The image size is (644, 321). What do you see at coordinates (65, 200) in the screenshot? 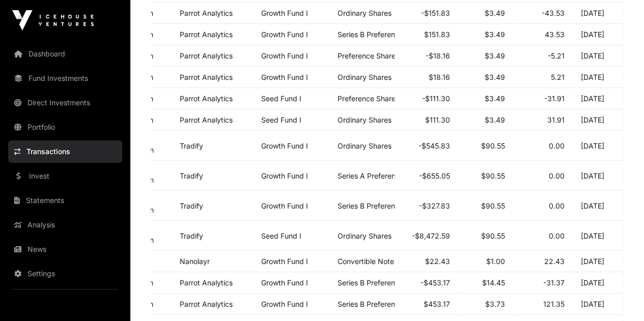
I see `a: Statements` at bounding box center [65, 200].